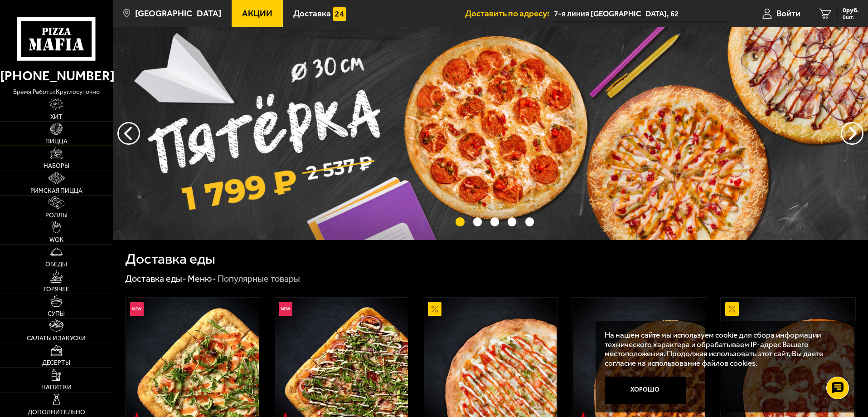  I want to click on h1: Доставка еды, so click(170, 259).